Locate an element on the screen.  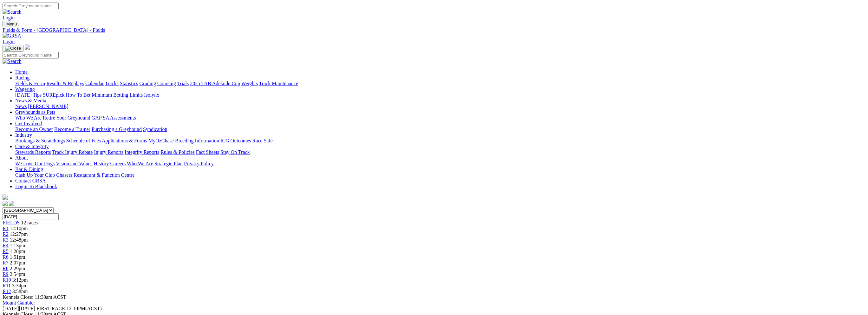
a: Syndication is located at coordinates (155, 129).